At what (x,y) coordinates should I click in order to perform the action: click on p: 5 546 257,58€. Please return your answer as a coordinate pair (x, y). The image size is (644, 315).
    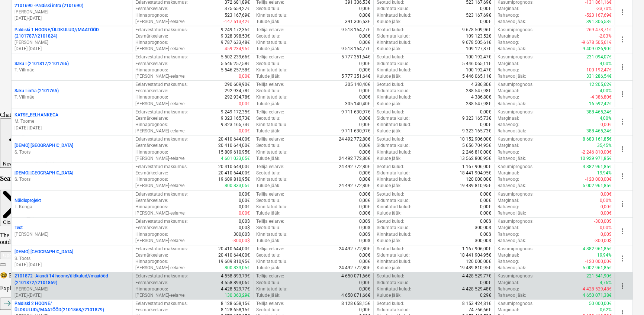
    Looking at the image, I should click on (235, 70).